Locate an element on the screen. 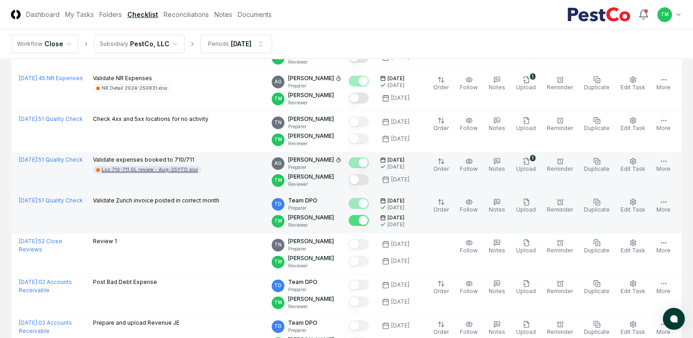 The image size is (693, 338). button: TM is located at coordinates (664, 15).